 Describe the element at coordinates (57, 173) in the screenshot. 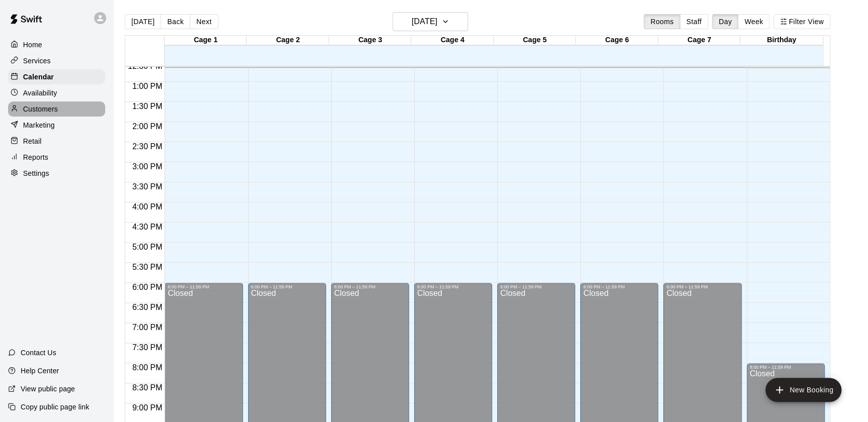

I see `div: Settings` at that location.